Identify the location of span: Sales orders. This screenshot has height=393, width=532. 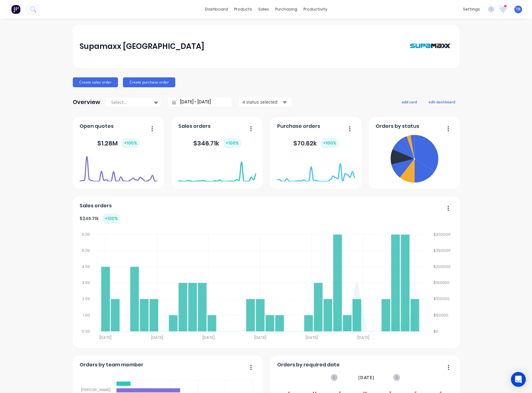
(195, 126).